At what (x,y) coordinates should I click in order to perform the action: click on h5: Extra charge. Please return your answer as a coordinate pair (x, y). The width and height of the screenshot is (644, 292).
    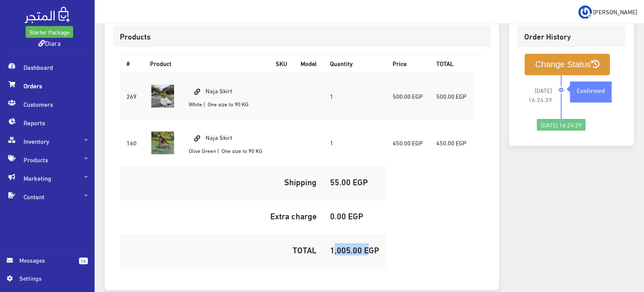
    Looking at the image, I should click on (221, 215).